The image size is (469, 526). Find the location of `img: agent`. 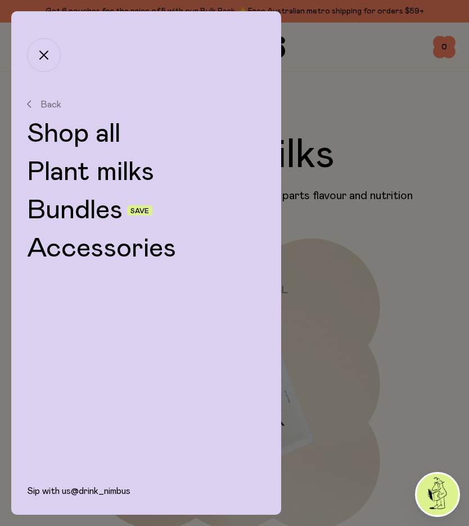

img: agent is located at coordinates (438, 494).